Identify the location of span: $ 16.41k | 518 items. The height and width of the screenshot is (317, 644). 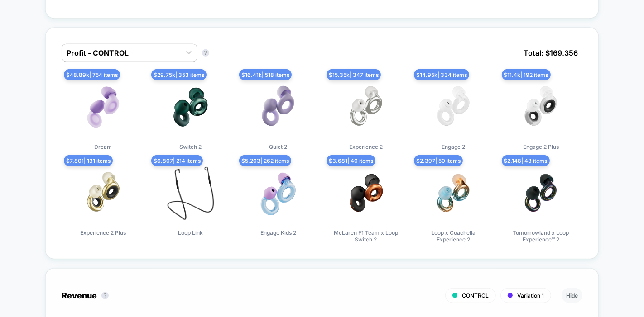
(265, 75).